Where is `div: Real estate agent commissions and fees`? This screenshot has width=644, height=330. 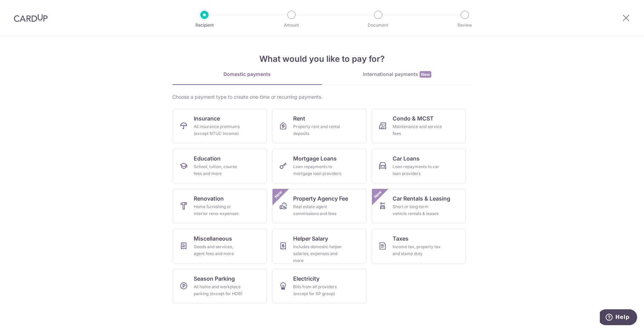 div: Real estate agent commissions and fees is located at coordinates (318, 210).